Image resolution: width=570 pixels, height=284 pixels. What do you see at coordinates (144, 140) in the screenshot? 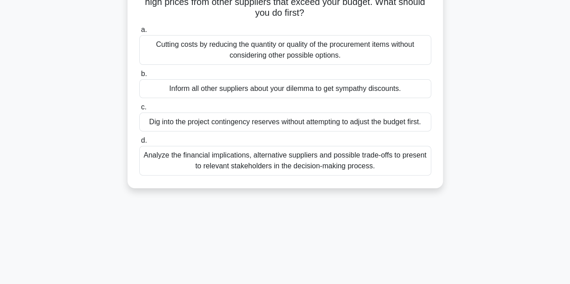
I see `span: d.` at bounding box center [144, 140].